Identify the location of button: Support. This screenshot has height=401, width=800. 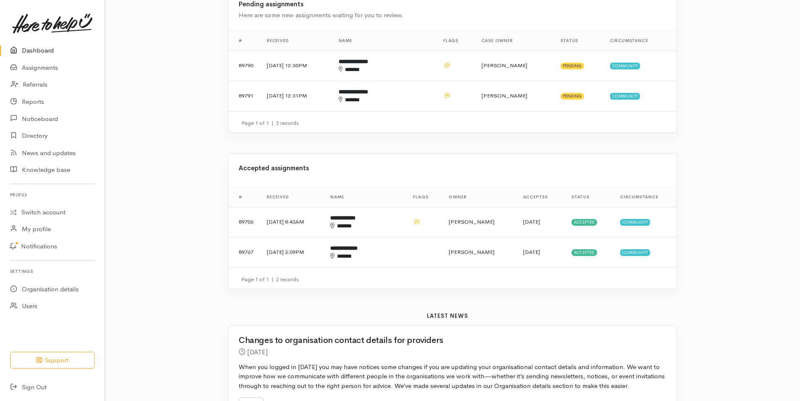
(52, 360).